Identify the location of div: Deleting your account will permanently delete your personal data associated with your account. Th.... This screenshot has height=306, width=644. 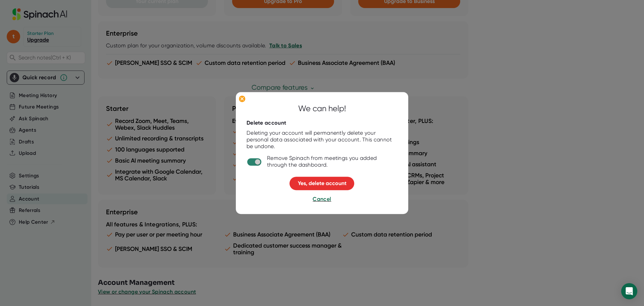
(322, 140).